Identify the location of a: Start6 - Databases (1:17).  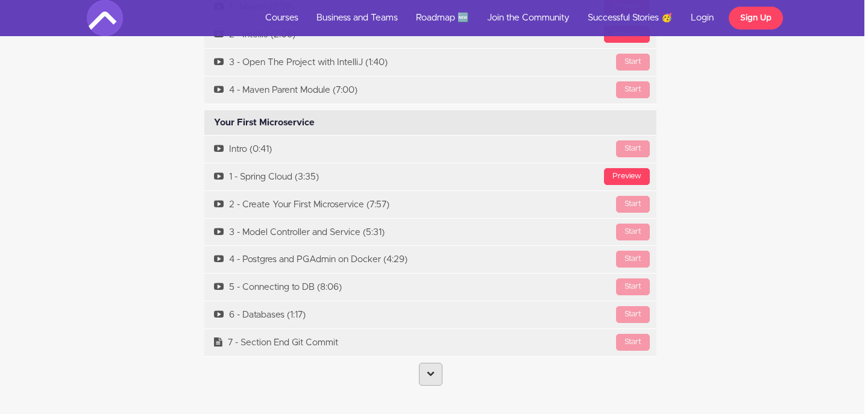
(430, 314).